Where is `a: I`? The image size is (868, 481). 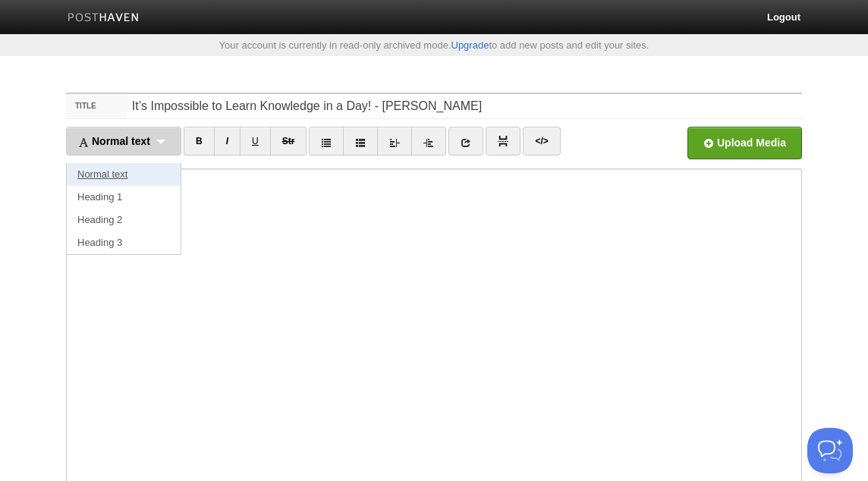
a: I is located at coordinates (227, 141).